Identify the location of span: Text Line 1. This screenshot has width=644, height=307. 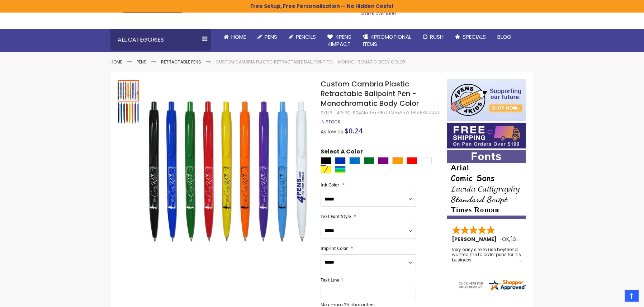
(332, 280).